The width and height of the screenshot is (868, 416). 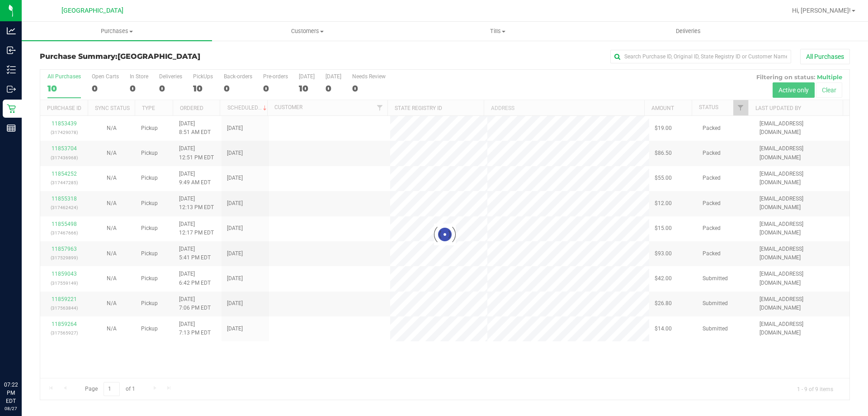 I want to click on span: Customers, so click(x=307, y=31).